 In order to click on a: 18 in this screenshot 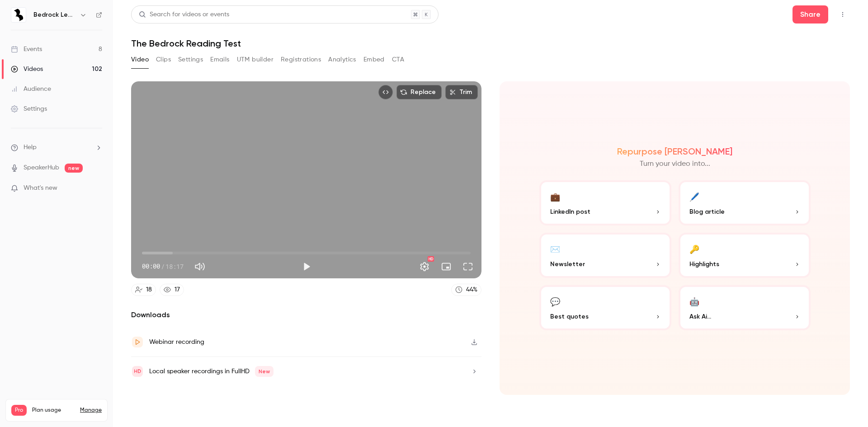, I will do `click(144, 290)`.